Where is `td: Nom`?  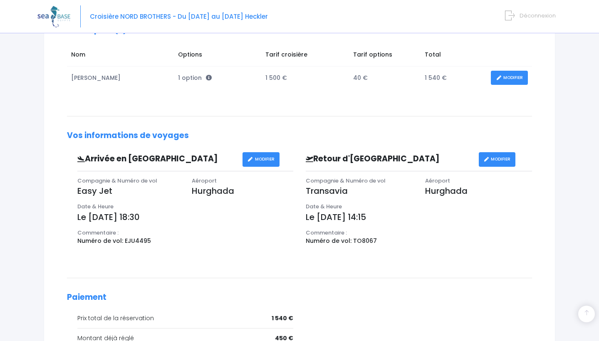 td: Nom is located at coordinates (120, 56).